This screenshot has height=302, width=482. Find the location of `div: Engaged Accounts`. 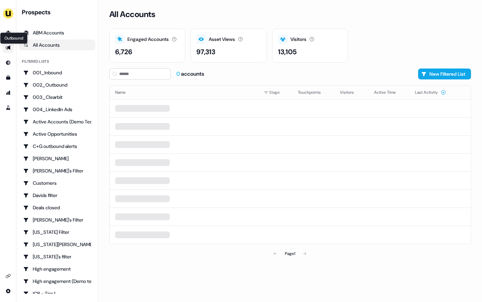

div: Engaged Accounts is located at coordinates (148, 39).